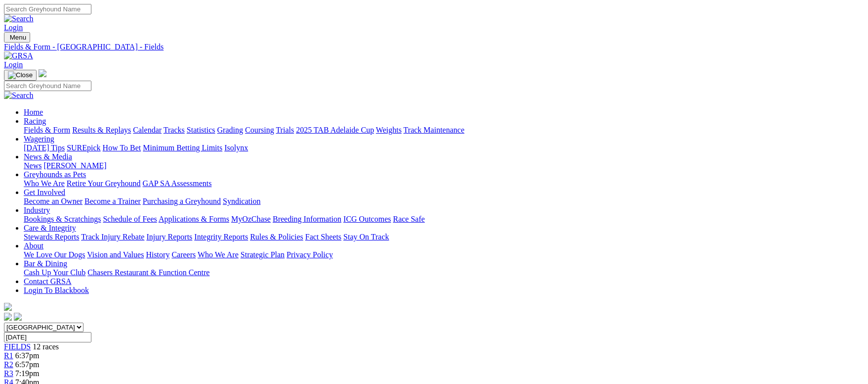  I want to click on span: 7:19pm, so click(27, 373).